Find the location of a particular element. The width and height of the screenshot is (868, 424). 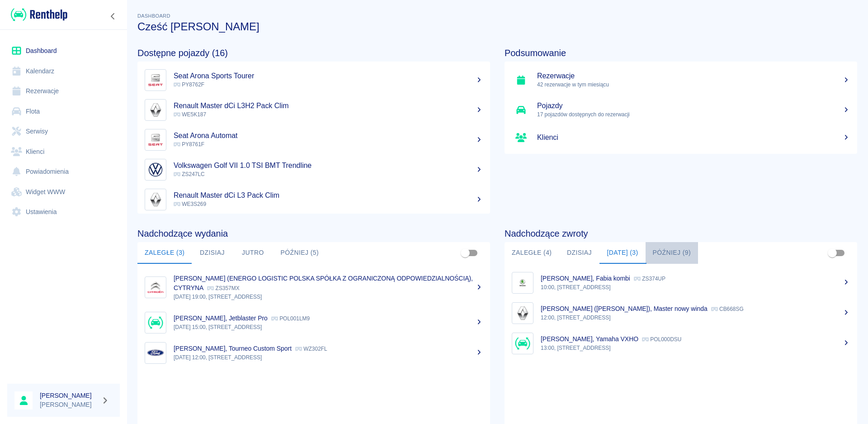

button: Później (9) is located at coordinates (672, 253).